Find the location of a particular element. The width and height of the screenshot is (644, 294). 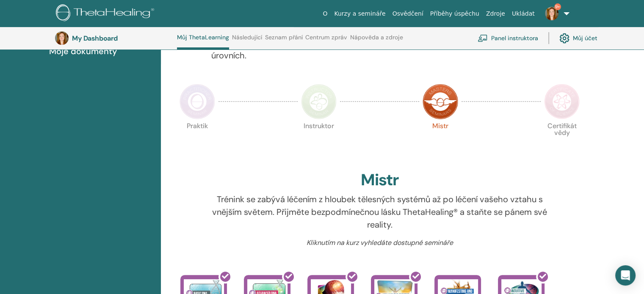

img: cog.svg is located at coordinates (564, 38).